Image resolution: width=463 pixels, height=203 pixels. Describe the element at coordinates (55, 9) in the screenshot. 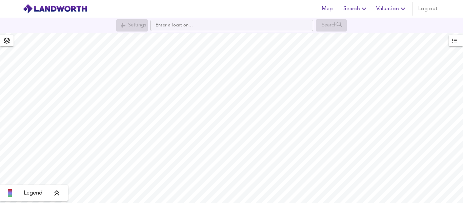

I see `img: logo` at that location.